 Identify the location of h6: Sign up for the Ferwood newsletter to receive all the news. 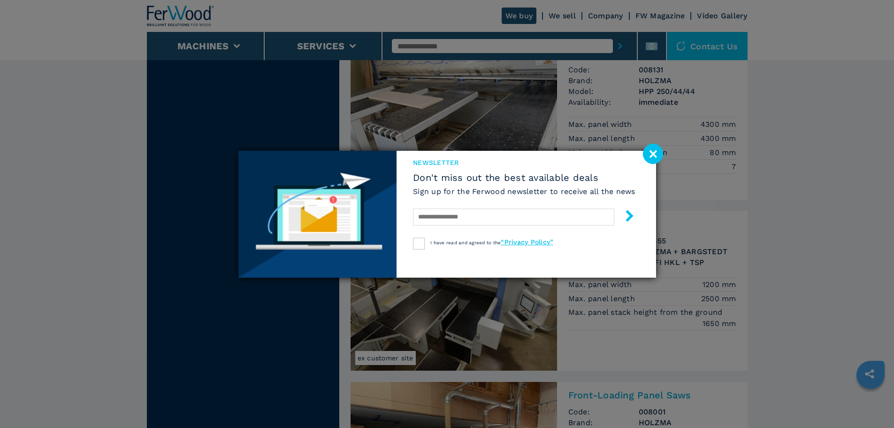
(524, 191).